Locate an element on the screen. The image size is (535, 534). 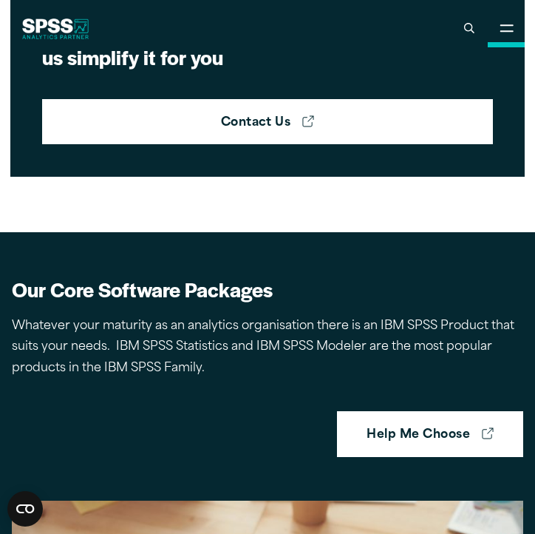
img: SPSS White Logo is located at coordinates (55, 29).